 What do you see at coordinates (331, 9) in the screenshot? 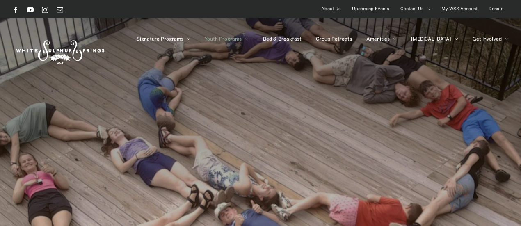
I see `span: About Us` at bounding box center [331, 9].